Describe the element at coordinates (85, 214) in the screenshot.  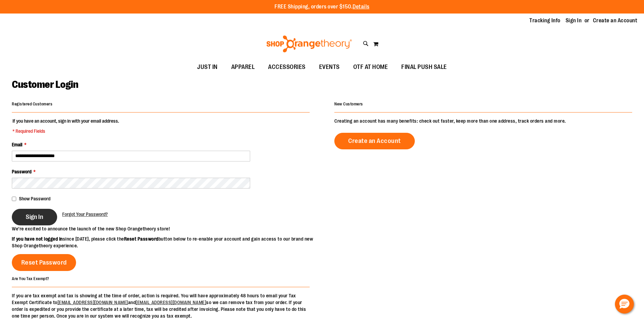
I see `a: Forgot Your Password?` at that location.